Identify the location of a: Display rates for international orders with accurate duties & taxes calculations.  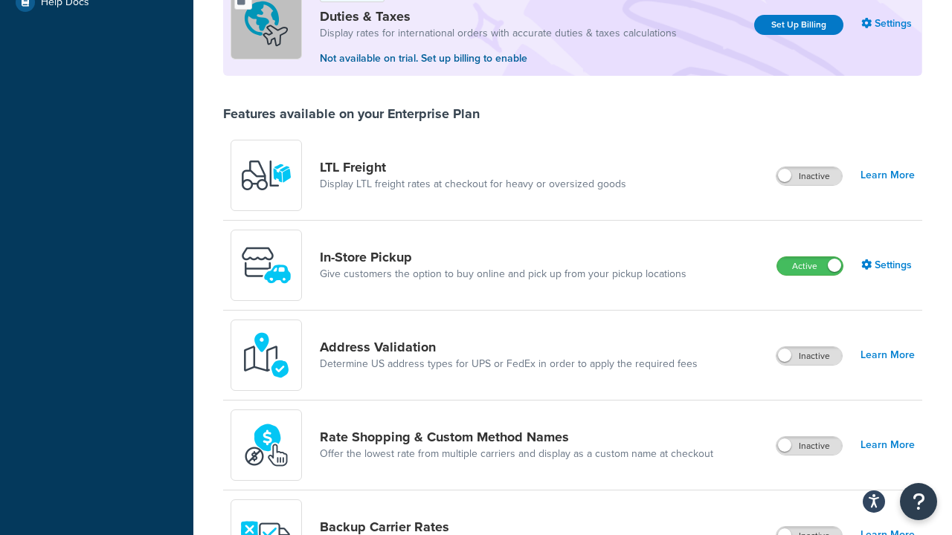
(498, 33).